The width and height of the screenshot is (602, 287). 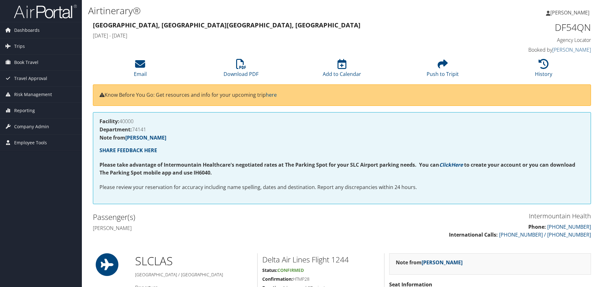 I want to click on img: airportal-logo.png, so click(x=45, y=11).